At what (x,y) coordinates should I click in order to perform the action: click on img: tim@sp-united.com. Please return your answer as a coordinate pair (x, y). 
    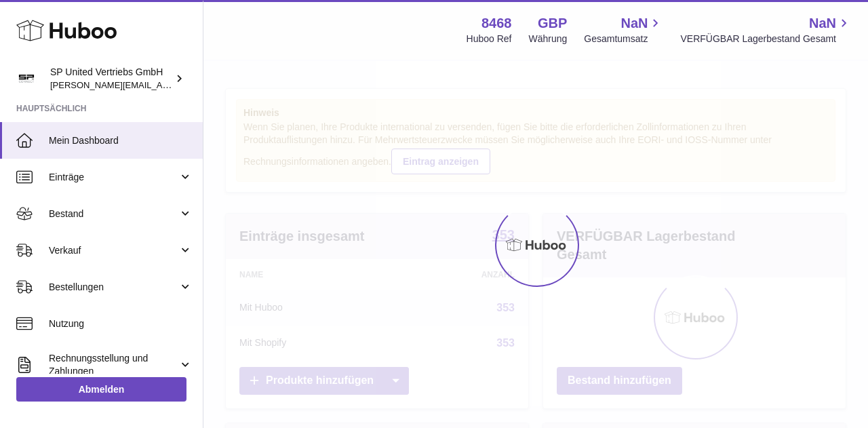
    Looking at the image, I should click on (26, 78).